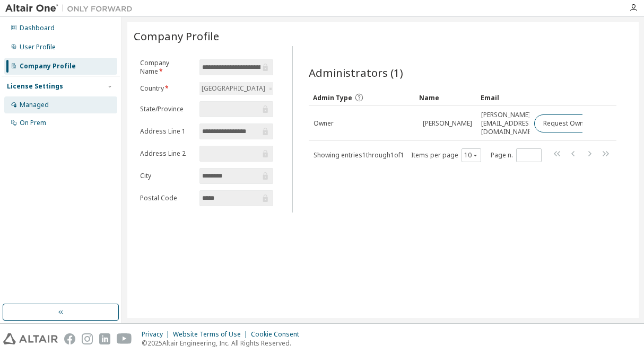 This screenshot has width=644, height=354. I want to click on img: Altair One, so click(72, 8).